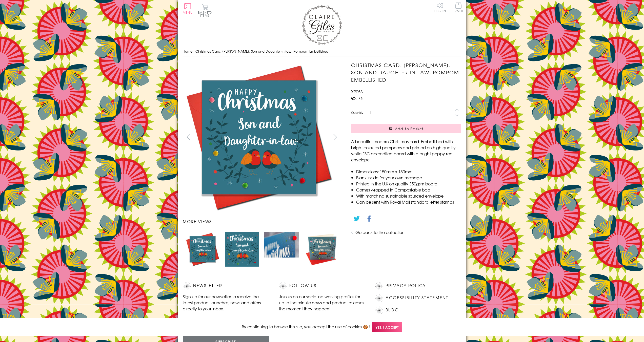 This screenshot has height=342, width=644. I want to click on h3: More views, so click(262, 221).